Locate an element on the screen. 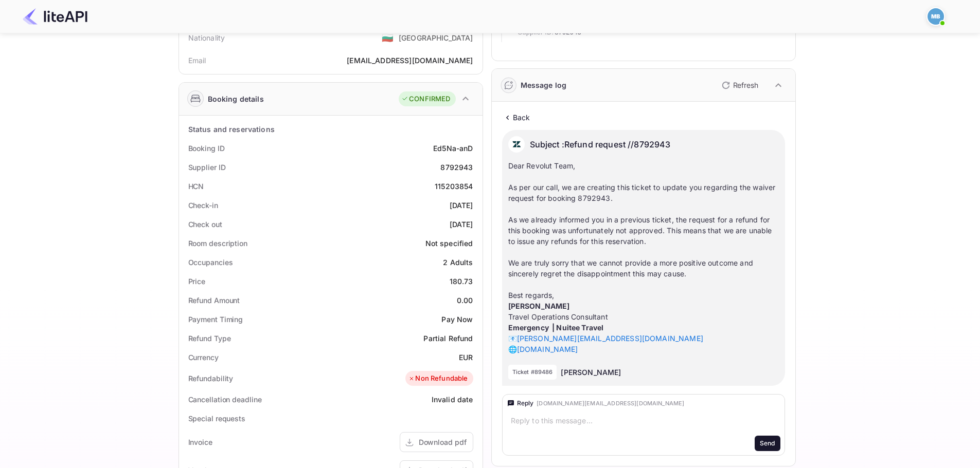 The height and width of the screenshot is (468, 980). p: Ticket #89486 is located at coordinates (532, 372).